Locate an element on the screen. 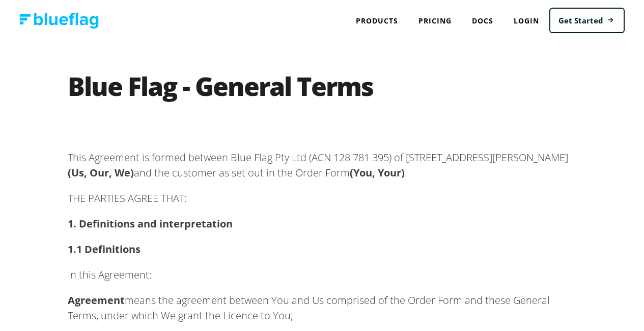 This screenshot has width=644, height=331. b: Agreement is located at coordinates (96, 300).